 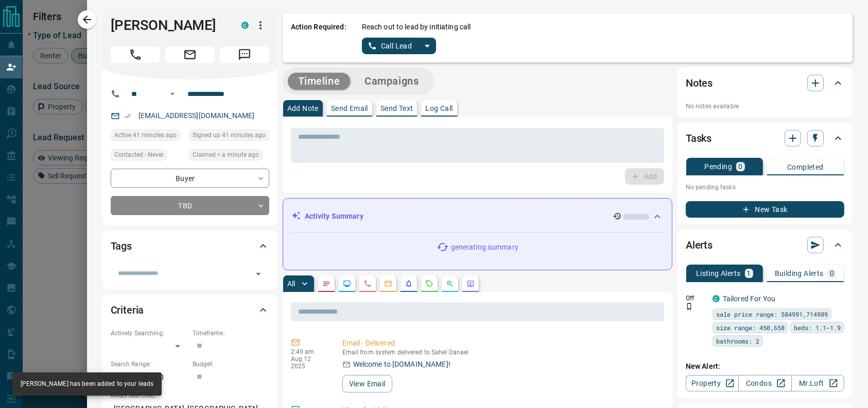 What do you see at coordinates (303, 109) in the screenshot?
I see `p: Add Note` at bounding box center [303, 109].